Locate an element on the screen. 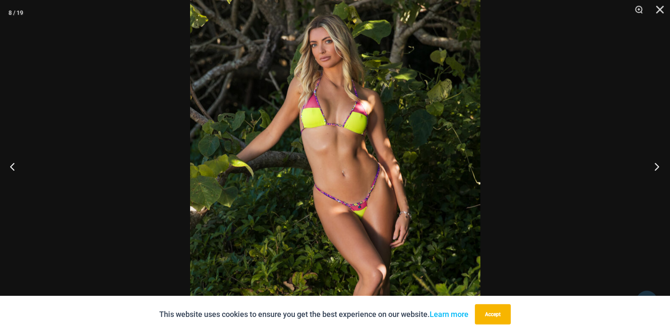  div: 8 / 19 is located at coordinates (16, 13).